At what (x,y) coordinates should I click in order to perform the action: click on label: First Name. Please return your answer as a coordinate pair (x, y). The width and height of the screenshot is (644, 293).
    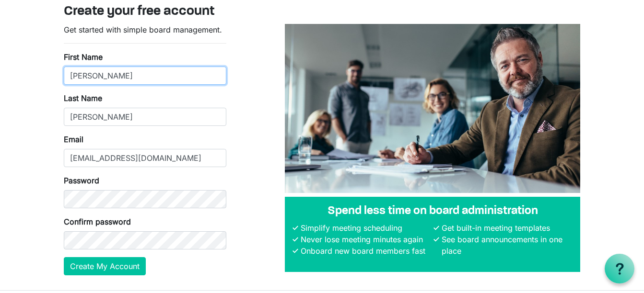
    Looking at the image, I should click on (83, 57).